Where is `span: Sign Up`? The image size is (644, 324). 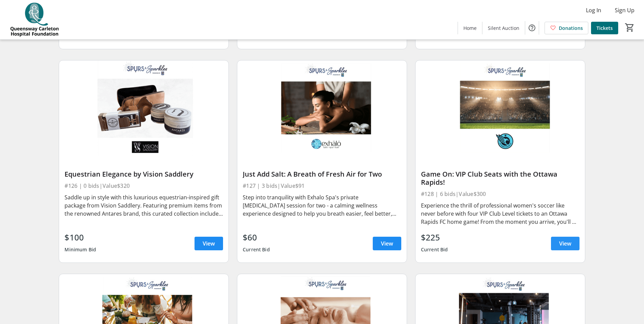 span: Sign Up is located at coordinates (625, 10).